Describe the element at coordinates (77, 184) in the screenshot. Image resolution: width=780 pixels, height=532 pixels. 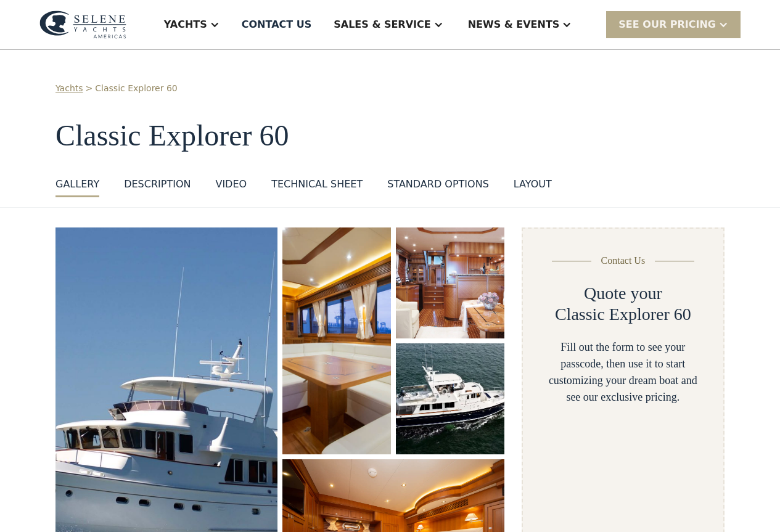
I see `div: GALLERY` at that location.